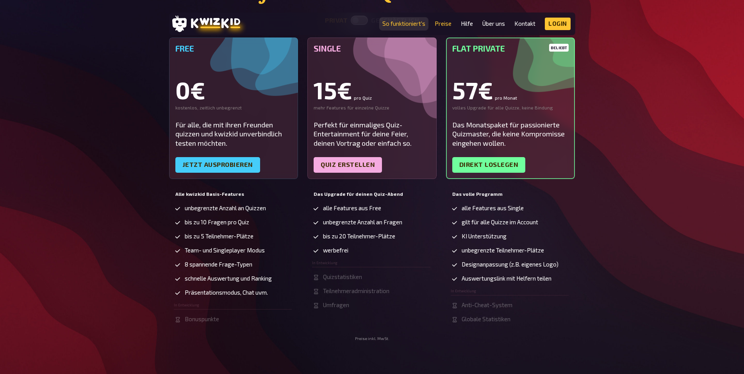 This screenshot has width=744, height=374. I want to click on a: Quiz erstellen, so click(348, 165).